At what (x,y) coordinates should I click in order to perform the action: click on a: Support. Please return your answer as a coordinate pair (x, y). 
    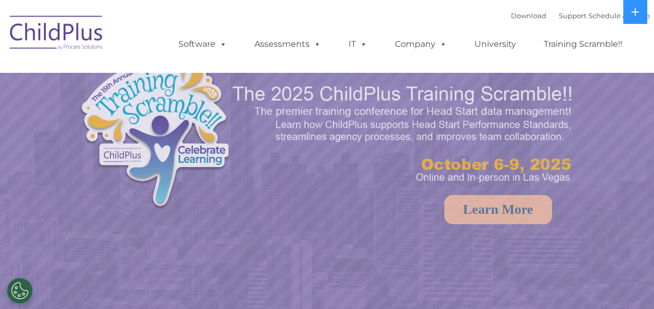
    Looking at the image, I should click on (572, 16).